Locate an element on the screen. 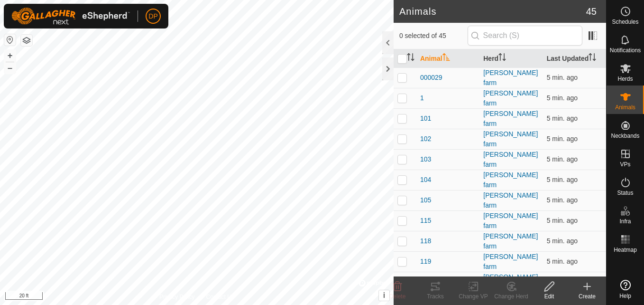 Image resolution: width=644 pixels, height=305 pixels. span: Heatmap is located at coordinates (625, 250).